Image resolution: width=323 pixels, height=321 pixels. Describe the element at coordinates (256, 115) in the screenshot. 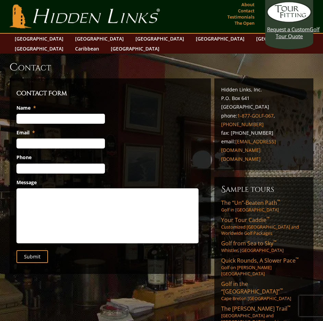

I see `a: 1-877-GOLF-067` at that location.